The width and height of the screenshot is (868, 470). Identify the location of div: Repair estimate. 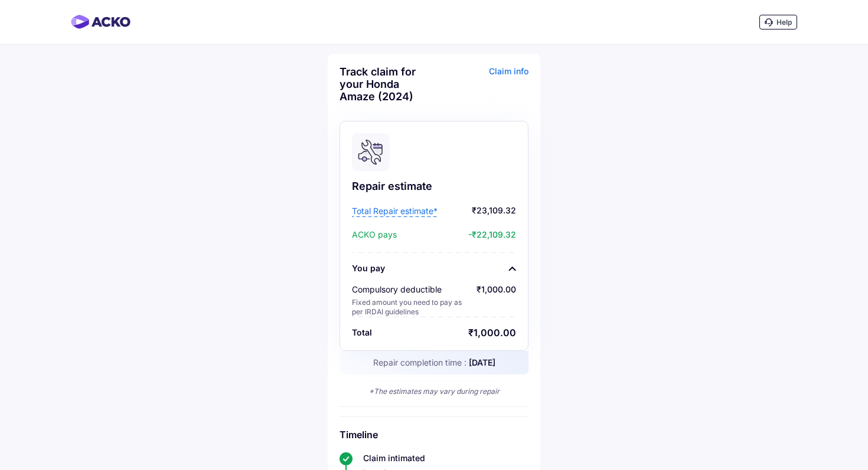
(434, 187).